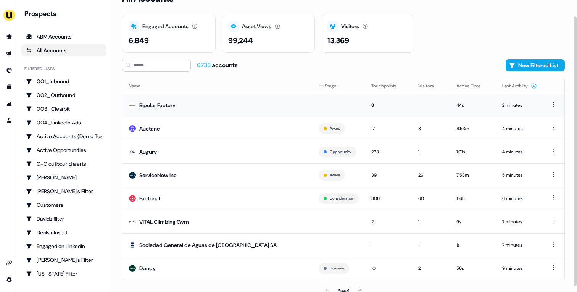  Describe the element at coordinates (474, 199) in the screenshot. I see `div: 1:16h` at that location.